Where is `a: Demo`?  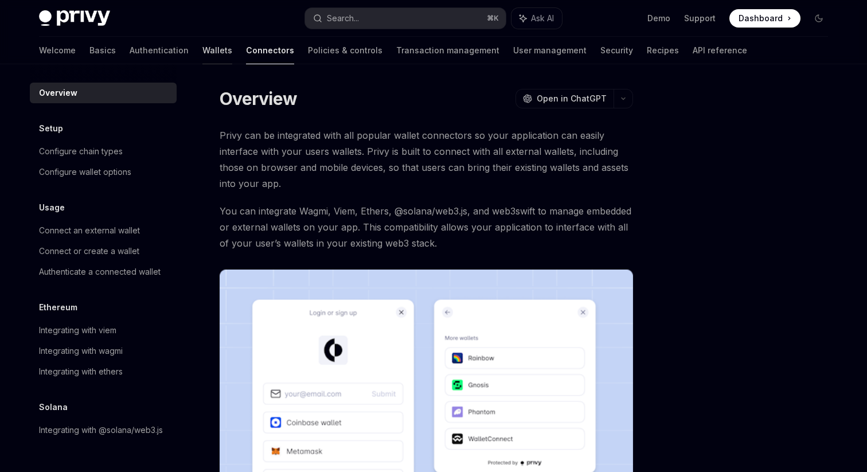
a: Demo is located at coordinates (659, 18).